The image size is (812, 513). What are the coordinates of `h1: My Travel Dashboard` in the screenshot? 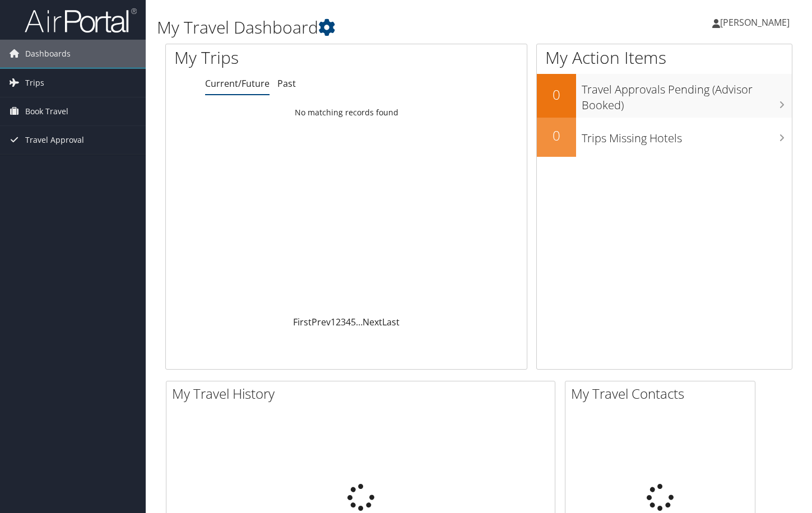 It's located at (371, 27).